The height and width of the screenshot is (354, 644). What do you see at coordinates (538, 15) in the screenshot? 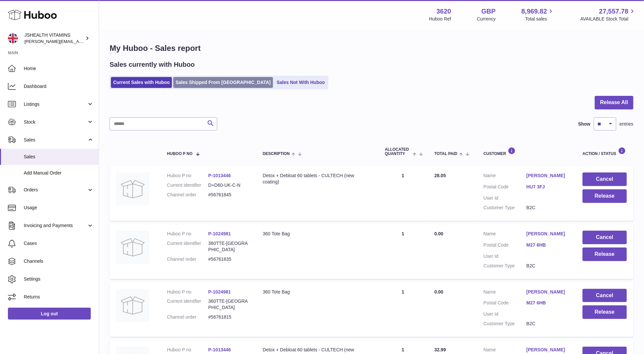
I see `a: 8,969.82 Total sales` at bounding box center [538, 15].